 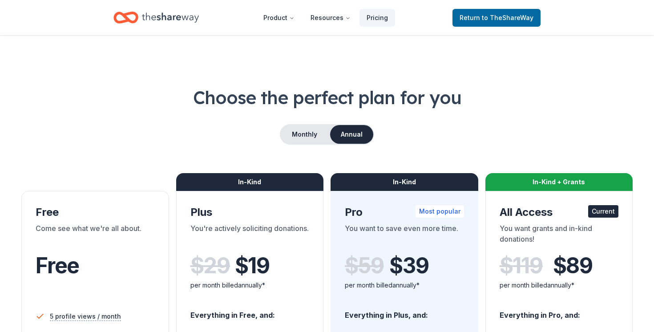 I want to click on a: Returnto TheShareWay, so click(x=497, y=18).